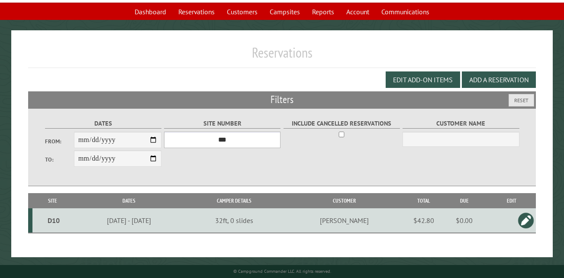 The width and height of the screenshot is (564, 278). What do you see at coordinates (129, 200) in the screenshot?
I see `th: Dates` at bounding box center [129, 200].